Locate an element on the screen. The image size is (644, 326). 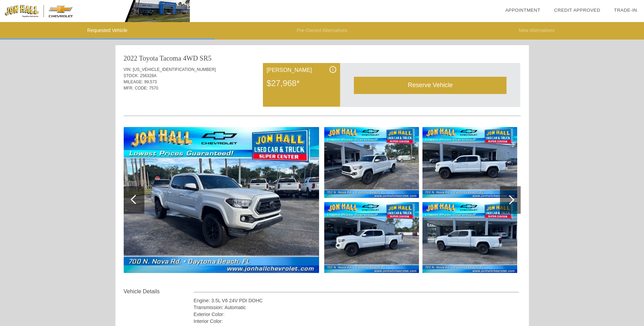
img: 4.jpg is located at coordinates (469, 162).